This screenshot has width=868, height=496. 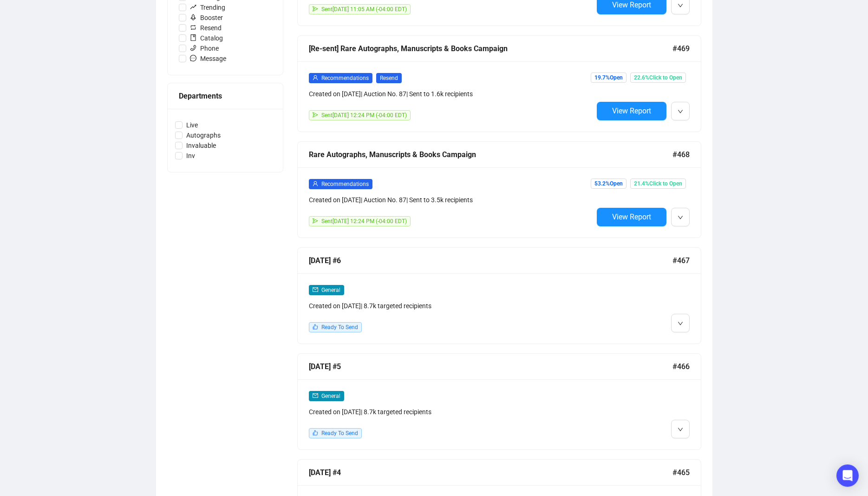 I want to click on a: [Re-sent] Rare Autographs, Manuscripts & Books Campaign#469userRecommendationsResendCreated on [D..., so click(x=499, y=84).